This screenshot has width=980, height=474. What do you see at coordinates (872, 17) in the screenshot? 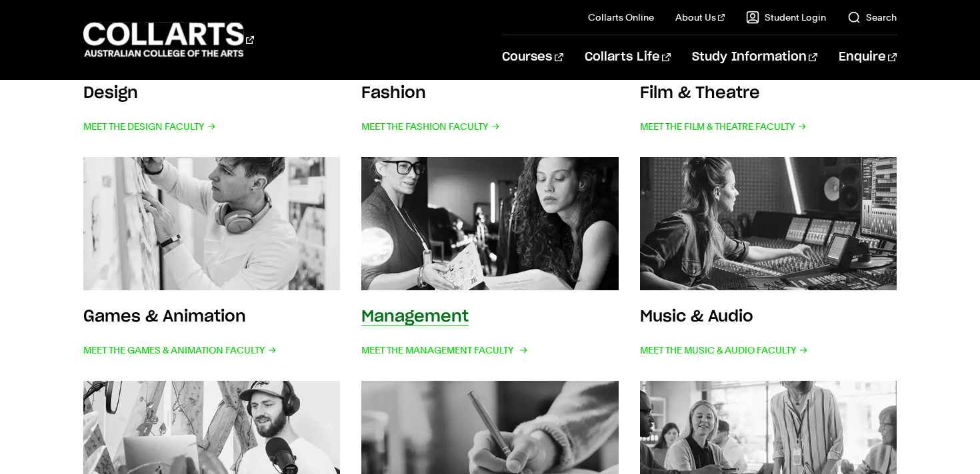
I see `a: Search` at bounding box center [872, 17].